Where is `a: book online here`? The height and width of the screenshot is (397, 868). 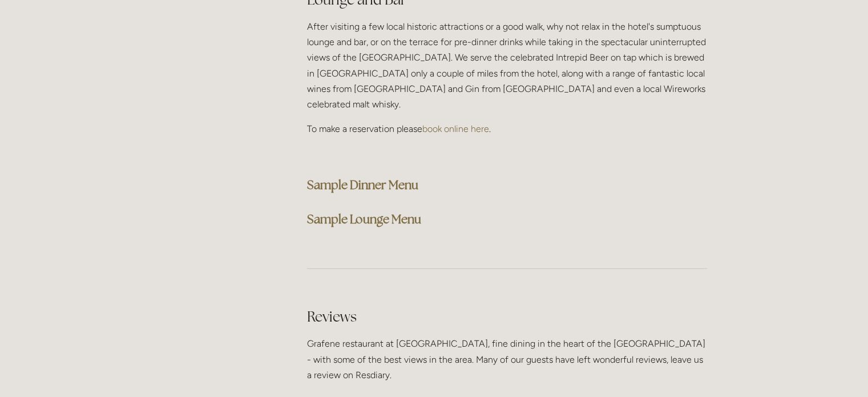
a: book online here is located at coordinates (456, 129).